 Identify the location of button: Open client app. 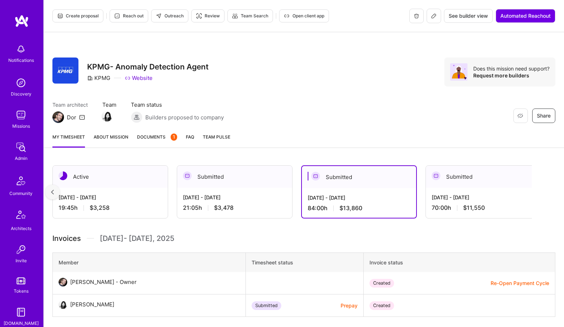
(304, 16).